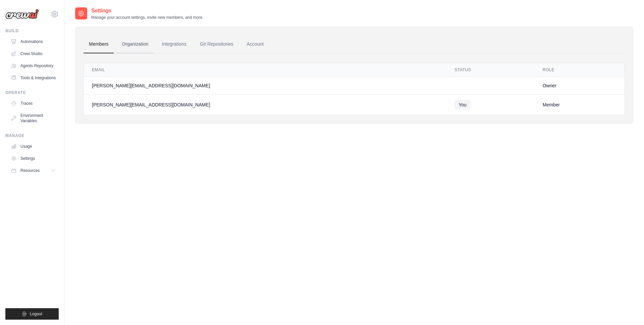 The image size is (644, 325). I want to click on a: Usage, so click(33, 146).